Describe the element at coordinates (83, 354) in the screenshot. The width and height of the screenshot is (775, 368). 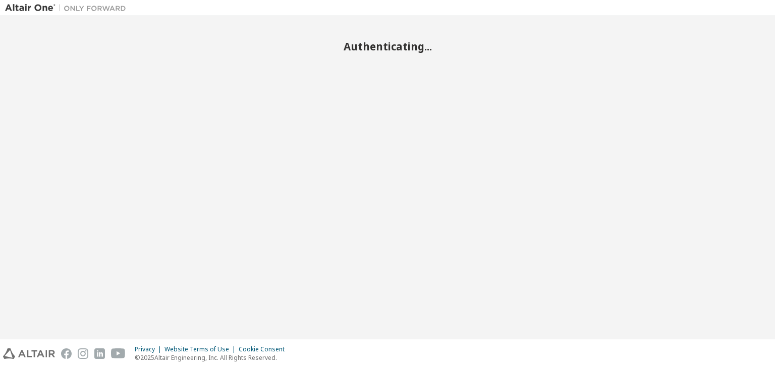
I see `img: instagram.svg` at that location.